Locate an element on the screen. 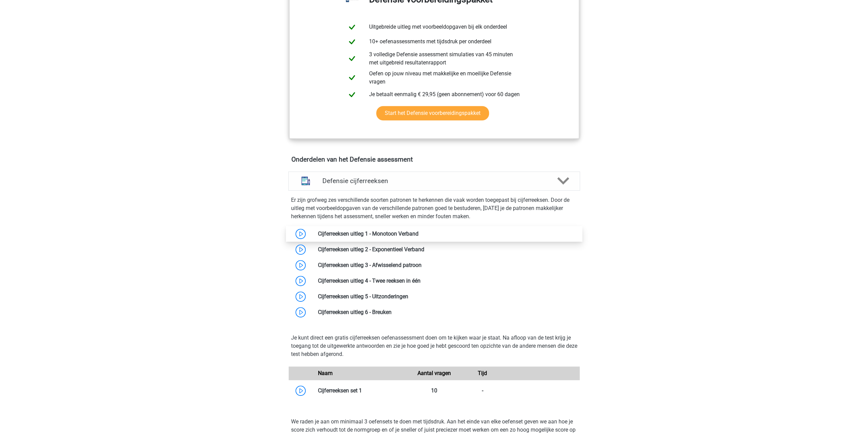 This screenshot has width=868, height=434. div: Cijferreeksen uitleg 2 - Exponentieel Verband is located at coordinates (446, 250).